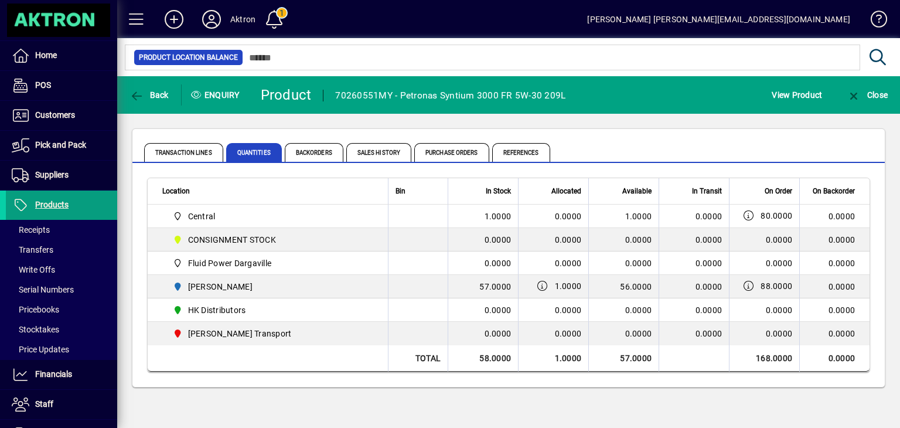 Image resolution: width=900 pixels, height=428 pixels. What do you see at coordinates (62, 349) in the screenshot?
I see `a: Price Updates` at bounding box center [62, 349].